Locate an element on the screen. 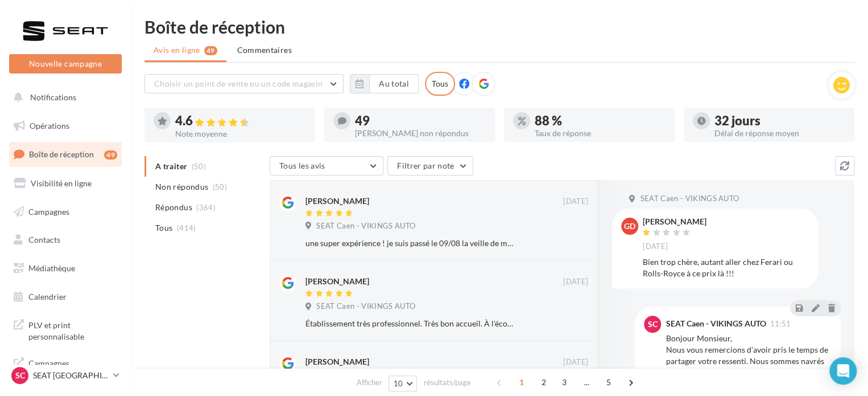 This screenshot has width=868, height=396. span: Choisir un point de vente ou un code magasin is located at coordinates (239, 83).